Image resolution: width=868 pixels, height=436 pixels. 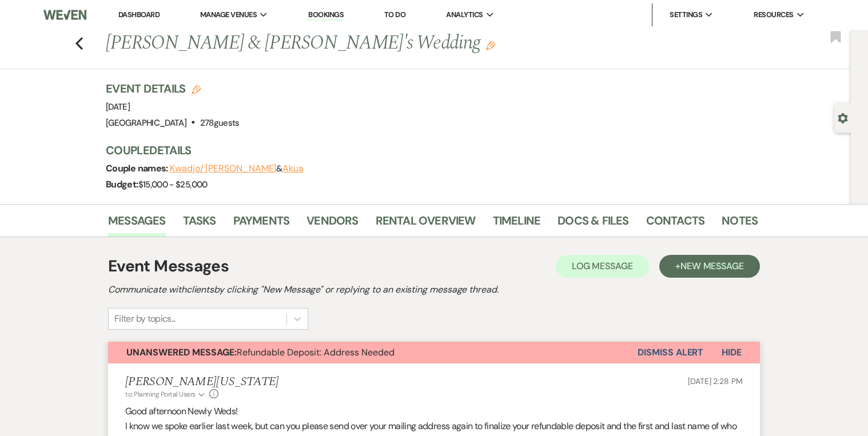 What do you see at coordinates (712, 266) in the screenshot?
I see `span: New Message` at bounding box center [712, 266].